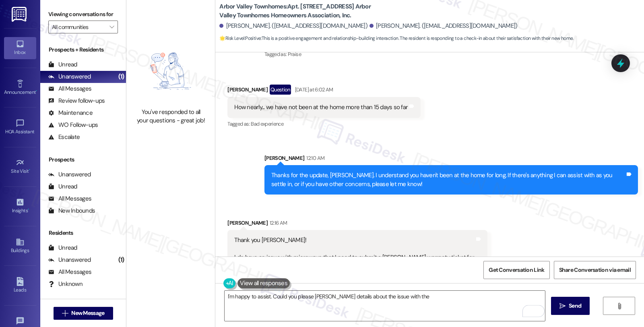 The width and height of the screenshot is (644, 327). Describe the element at coordinates (280, 89) in the screenshot. I see `div: Question` at that location.